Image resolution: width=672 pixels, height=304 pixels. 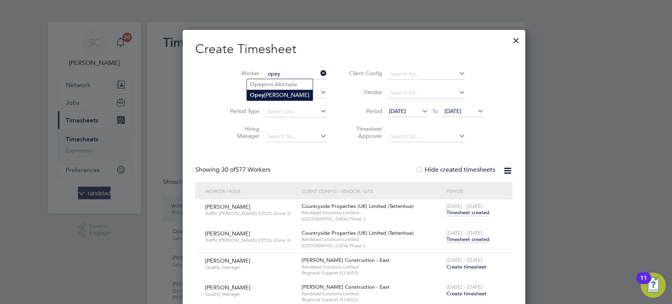 What do you see at coordinates (474, 191) in the screenshot?
I see `div: Period` at bounding box center [474, 191].